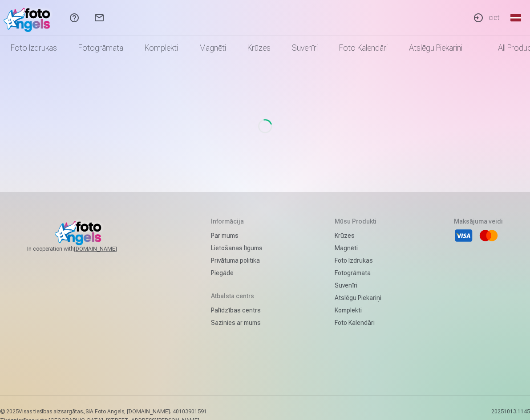 This screenshot has height=420, width=530. What do you see at coordinates (237, 296) in the screenshot?
I see `h5: Atbalsta centrs` at bounding box center [237, 296].